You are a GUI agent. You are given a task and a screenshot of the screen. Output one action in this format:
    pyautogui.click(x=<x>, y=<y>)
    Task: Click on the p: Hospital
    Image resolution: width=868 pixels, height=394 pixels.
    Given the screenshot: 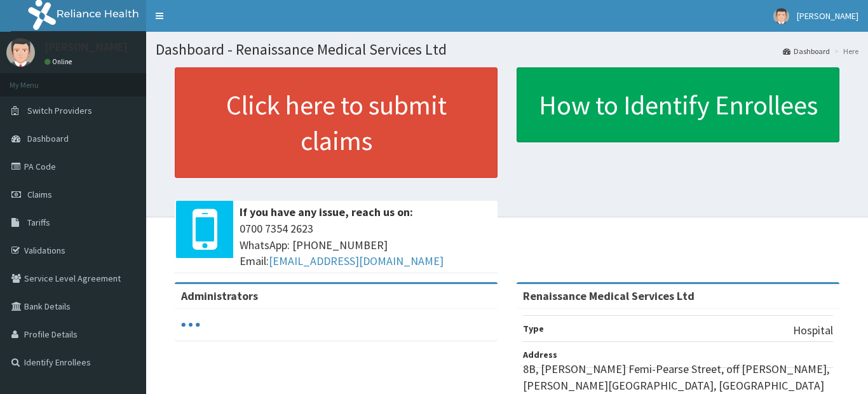 What is the action you would take?
    pyautogui.click(x=813, y=331)
    